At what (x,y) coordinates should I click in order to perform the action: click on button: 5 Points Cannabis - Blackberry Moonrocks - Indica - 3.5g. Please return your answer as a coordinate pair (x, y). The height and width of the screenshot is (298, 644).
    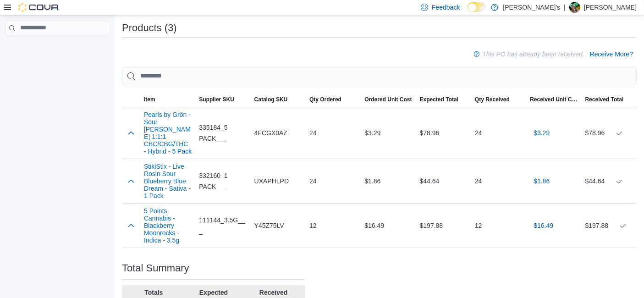
    Looking at the image, I should click on (168, 226).